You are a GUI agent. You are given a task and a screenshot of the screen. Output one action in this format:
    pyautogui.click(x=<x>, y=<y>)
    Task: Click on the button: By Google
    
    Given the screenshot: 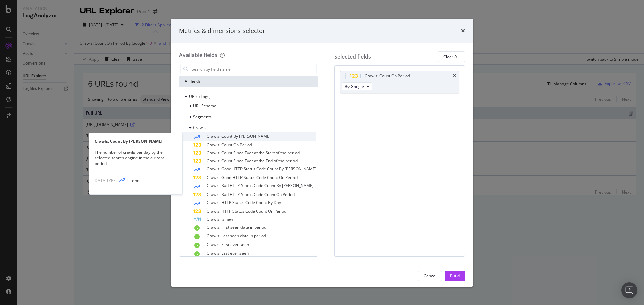 What is the action you would take?
    pyautogui.click(x=357, y=86)
    